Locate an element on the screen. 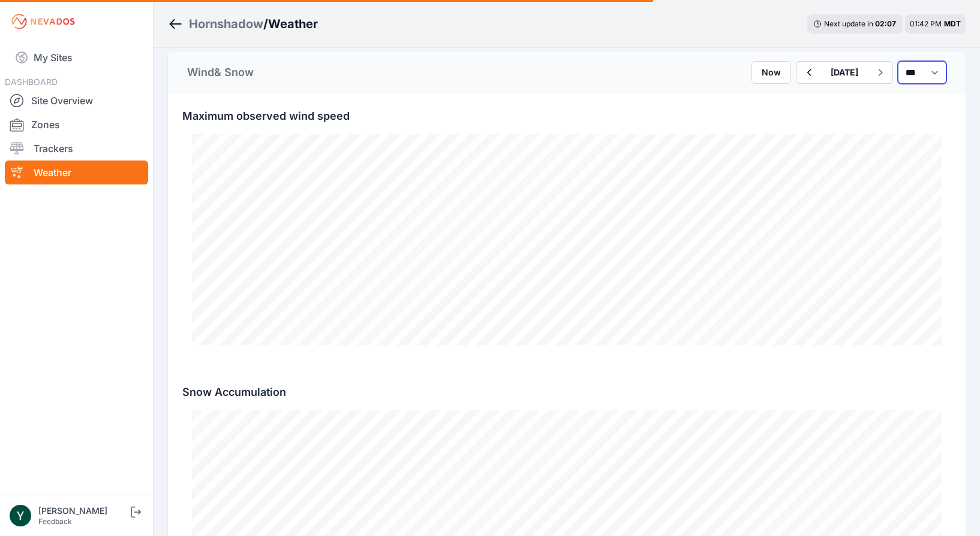 The width and height of the screenshot is (980, 536). a: Site Overview is located at coordinates (76, 100).